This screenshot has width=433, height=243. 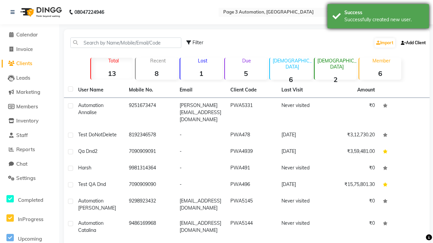 What do you see at coordinates (150, 185) in the screenshot?
I see `td: 7090909090` at bounding box center [150, 185].